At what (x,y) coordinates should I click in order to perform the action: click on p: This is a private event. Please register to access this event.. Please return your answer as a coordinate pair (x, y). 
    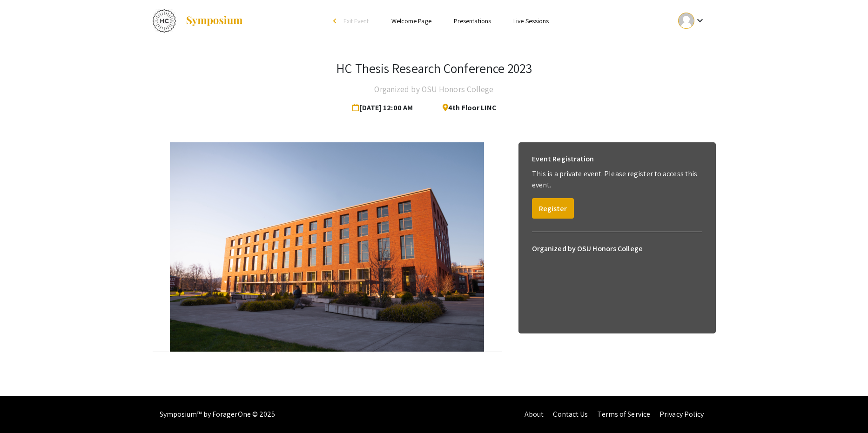
    Looking at the image, I should click on (617, 179).